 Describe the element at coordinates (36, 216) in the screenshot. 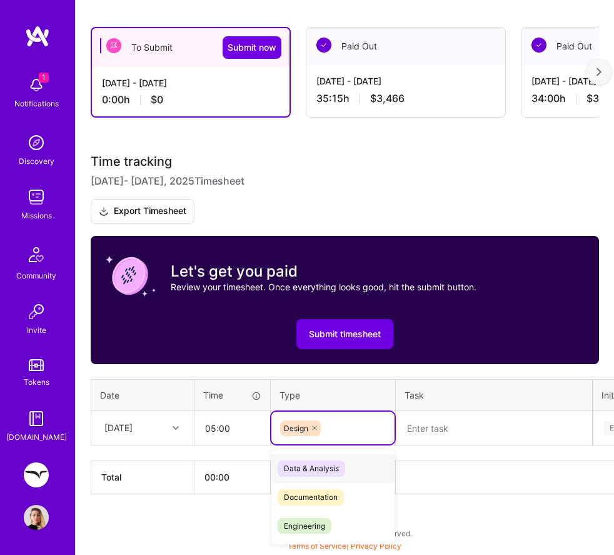

I see `div: Missions` at that location.